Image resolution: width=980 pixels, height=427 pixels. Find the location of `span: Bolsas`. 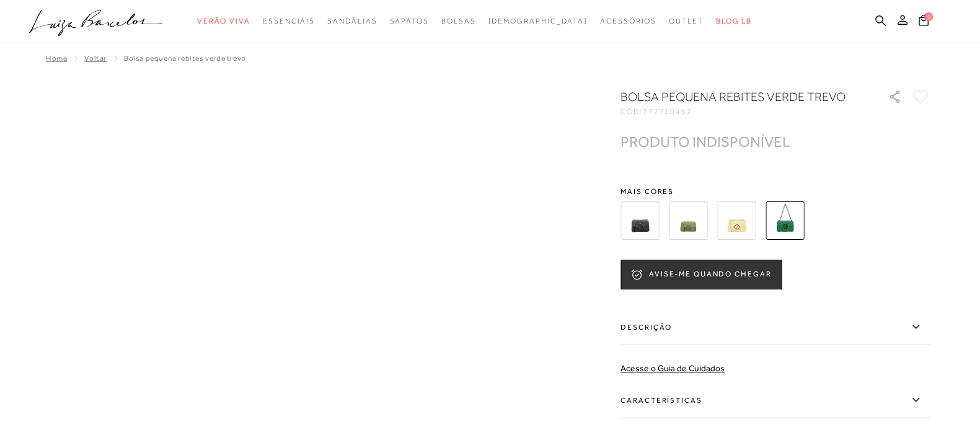

span: Bolsas is located at coordinates (459, 21).